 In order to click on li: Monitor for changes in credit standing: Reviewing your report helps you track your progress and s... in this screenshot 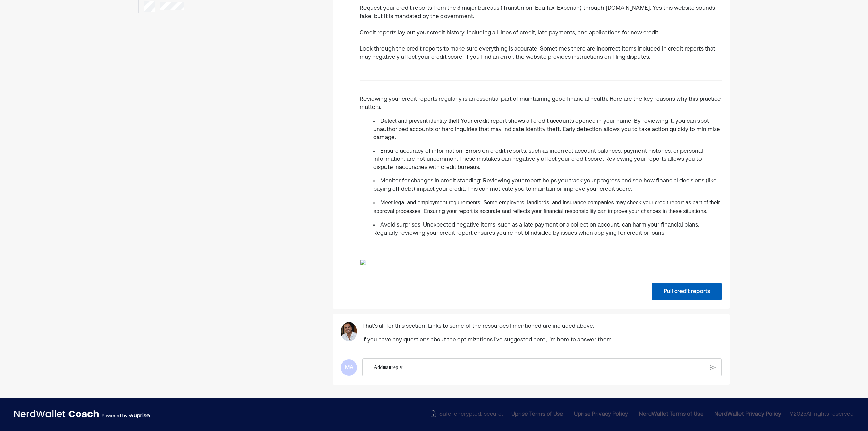, I will do `click(547, 186)`.